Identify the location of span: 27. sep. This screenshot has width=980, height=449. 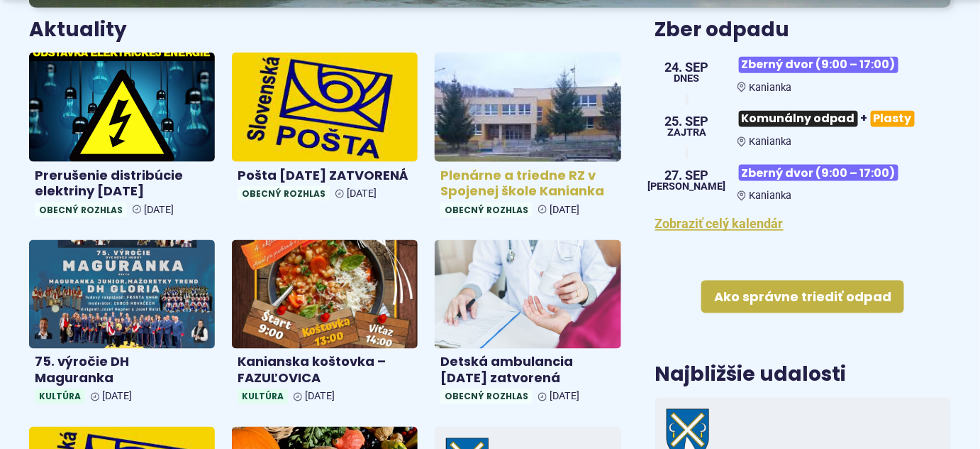
(687, 175).